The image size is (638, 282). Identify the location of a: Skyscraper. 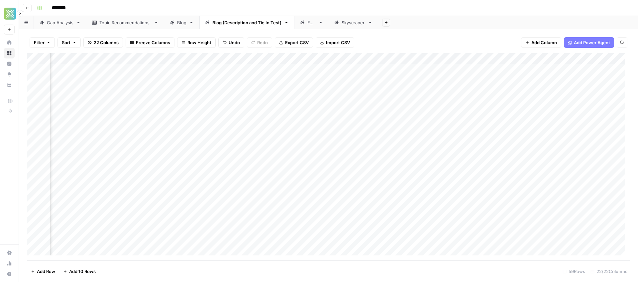
(353, 23).